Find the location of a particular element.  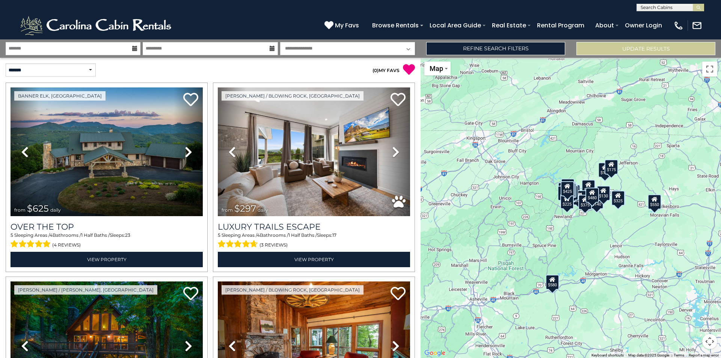

a: Owner Login is located at coordinates (643, 25).